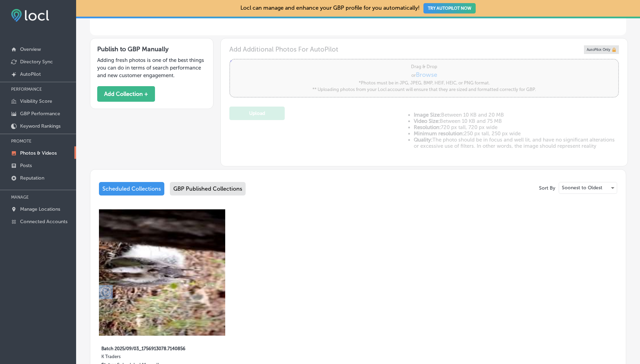 The image size is (640, 364). I want to click on p: Visibility Score, so click(36, 101).